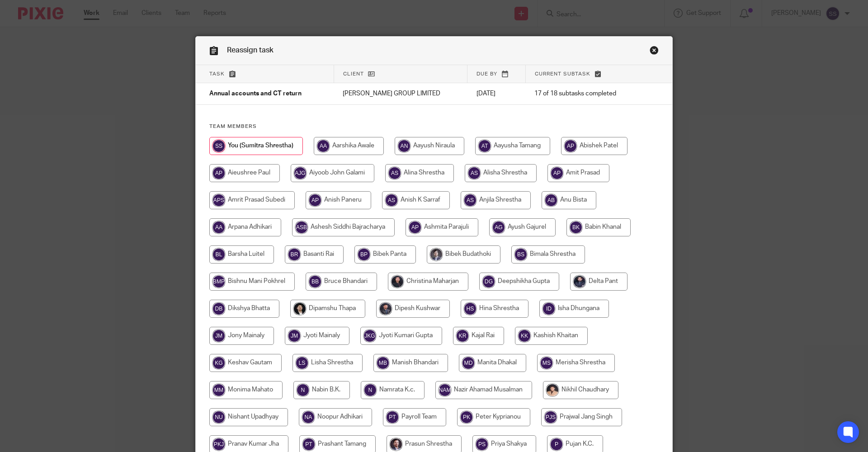  I want to click on span: Client, so click(353, 74).